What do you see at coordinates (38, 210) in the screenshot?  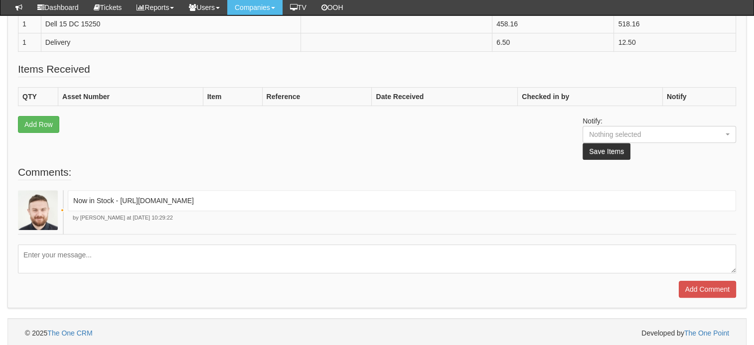 I see `img: Brad Guiness` at bounding box center [38, 210].